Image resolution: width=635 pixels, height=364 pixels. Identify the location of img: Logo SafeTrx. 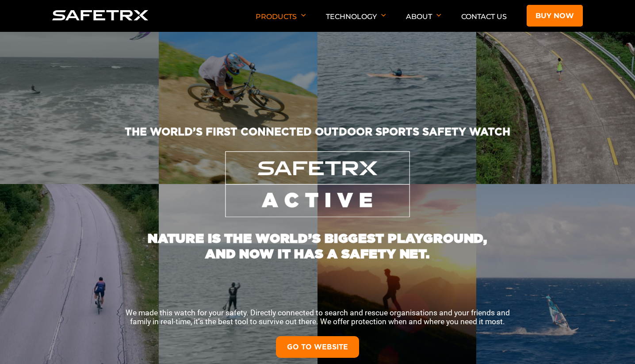
(100, 15).